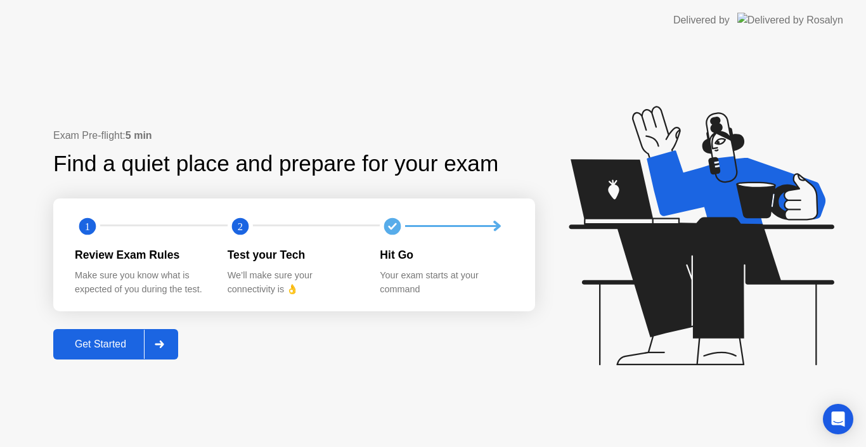 The image size is (866, 447). Describe the element at coordinates (240, 226) in the screenshot. I see `text: 2` at that location.